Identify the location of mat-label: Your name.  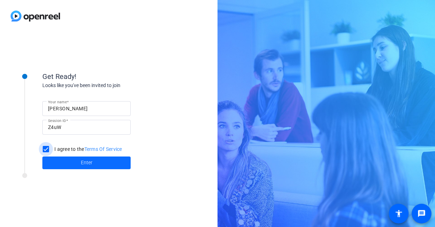
(57, 102).